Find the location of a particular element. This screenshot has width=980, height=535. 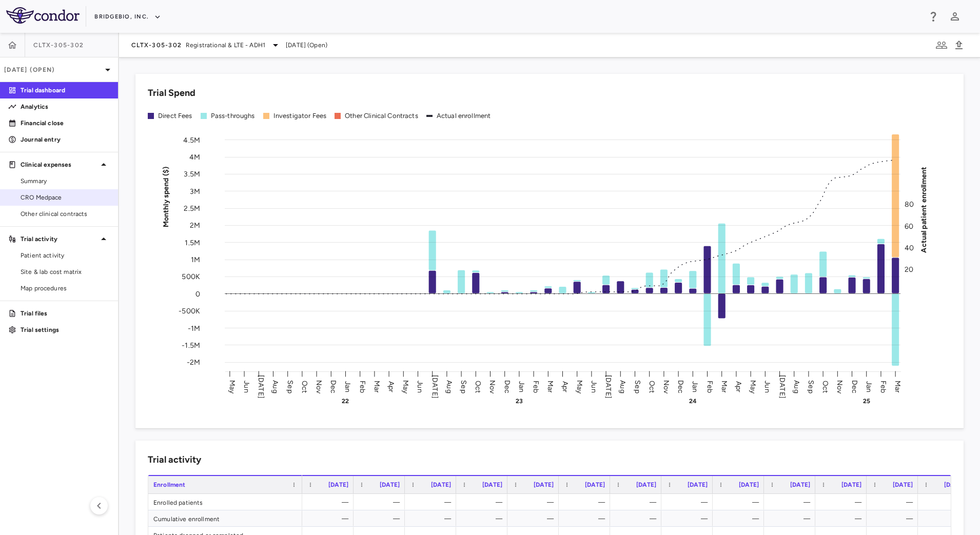

div: Enrolled patients is located at coordinates (225, 502).